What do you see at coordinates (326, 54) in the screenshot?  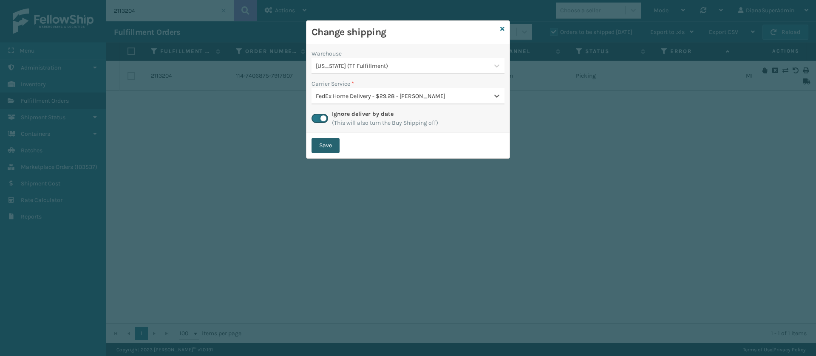 I see `label: Warehouse` at bounding box center [326, 54].